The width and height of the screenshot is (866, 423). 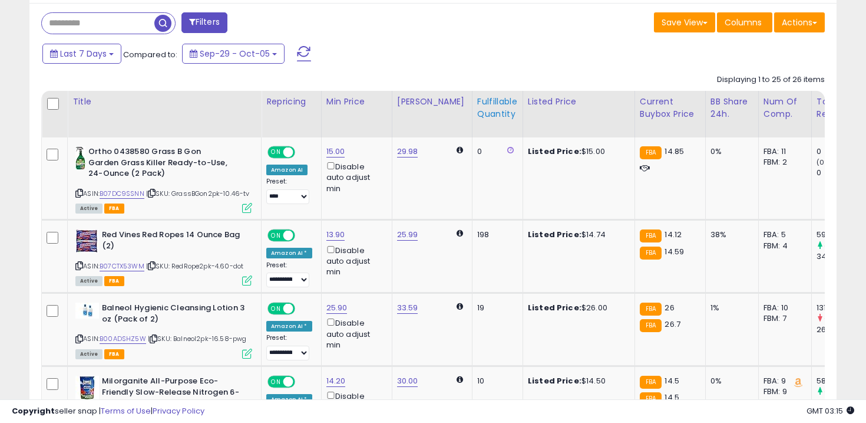 What do you see at coordinates (83, 54) in the screenshot?
I see `span: Last 7 Days` at bounding box center [83, 54].